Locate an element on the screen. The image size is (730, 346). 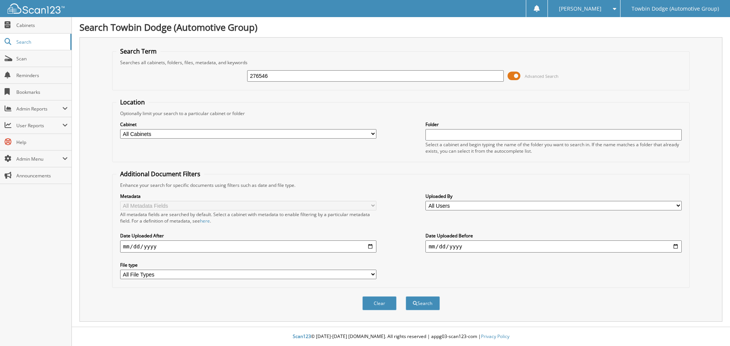
a: Privacy Policy is located at coordinates (495, 337).